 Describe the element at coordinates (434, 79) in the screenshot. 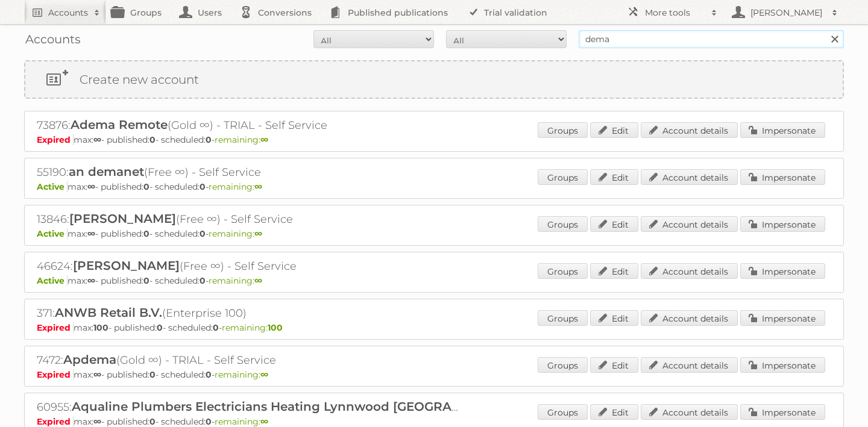

I see `a: Create new account` at that location.